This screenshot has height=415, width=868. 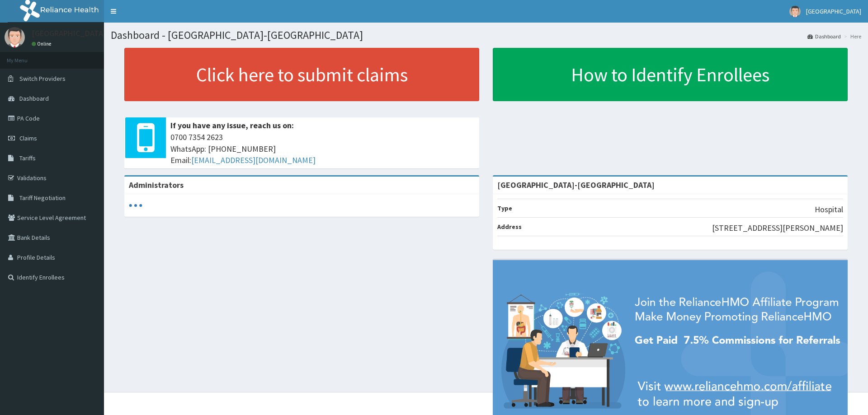 I want to click on a: Dashboard, so click(x=824, y=36).